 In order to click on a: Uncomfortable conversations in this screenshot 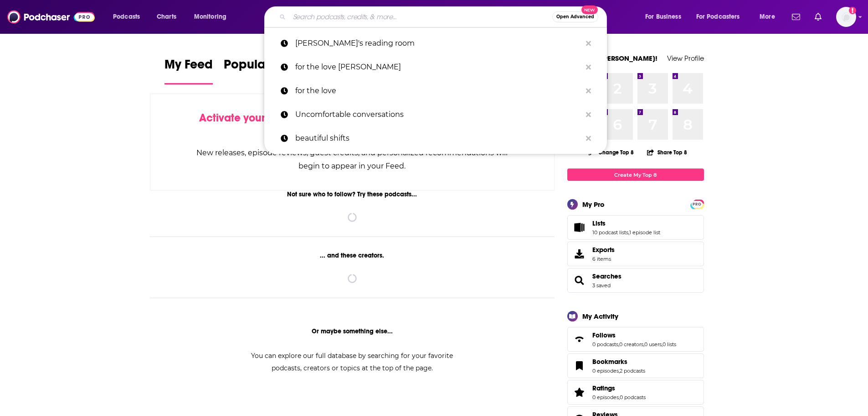, I will do `click(436, 114)`.